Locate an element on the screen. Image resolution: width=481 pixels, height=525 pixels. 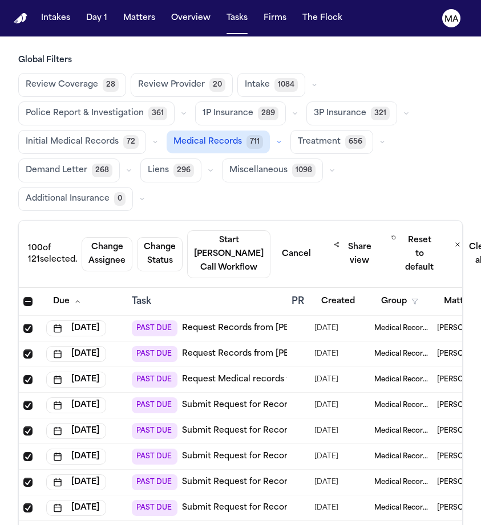
a: Firms is located at coordinates (275, 18).